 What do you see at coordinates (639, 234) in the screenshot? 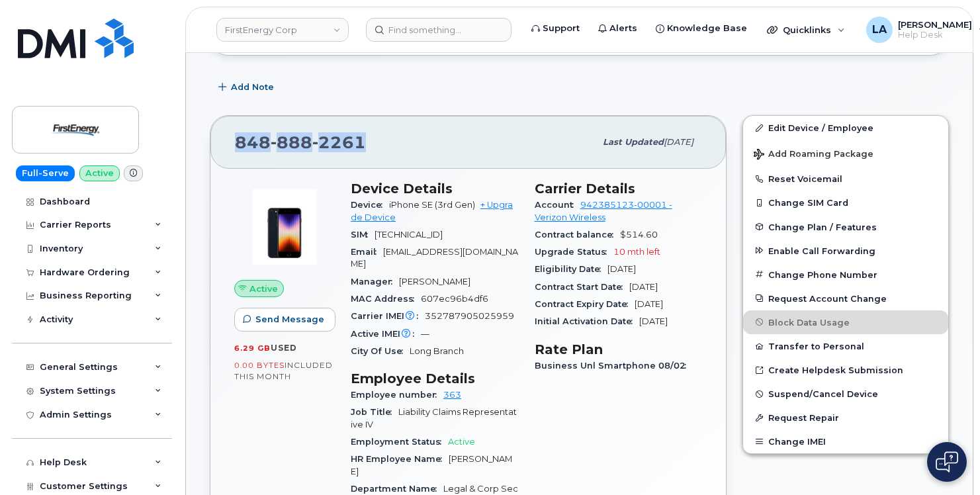
I see `span: $514.60` at bounding box center [639, 234].